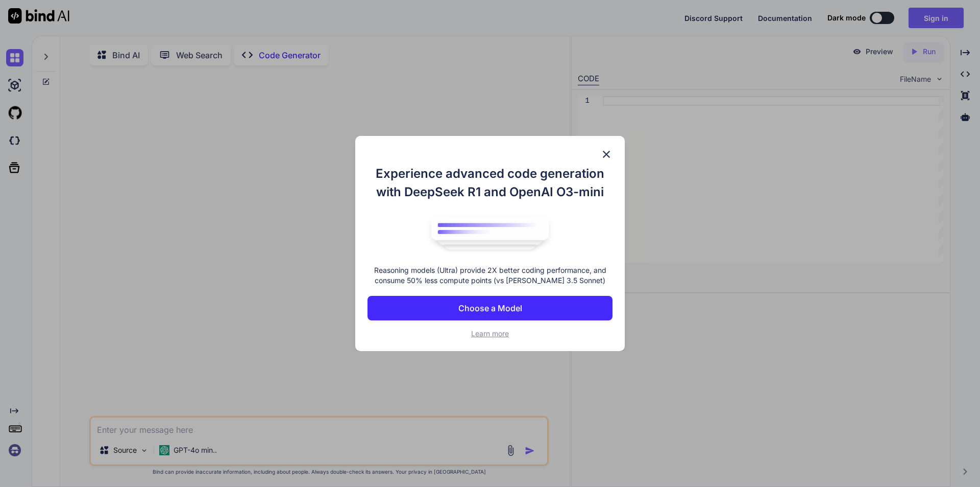  What do you see at coordinates (490, 308) in the screenshot?
I see `p: Choose a Model` at bounding box center [490, 308].